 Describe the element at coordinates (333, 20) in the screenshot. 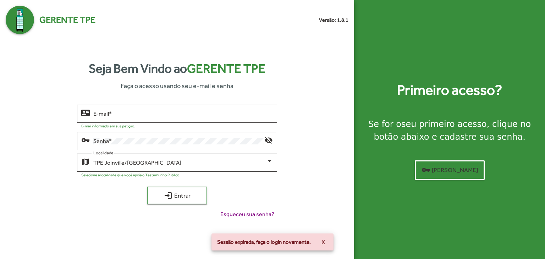

I see `small: Versão: 1.8.1` at that location.